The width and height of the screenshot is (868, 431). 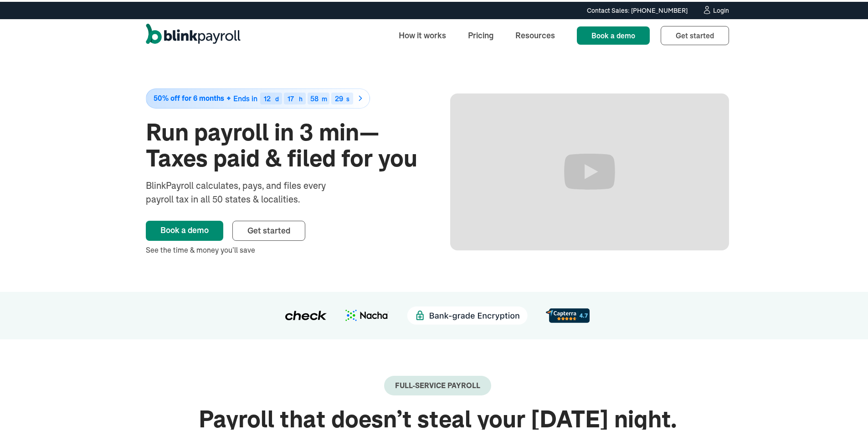 What do you see at coordinates (267, 97) in the screenshot?
I see `span: 12` at bounding box center [267, 97].